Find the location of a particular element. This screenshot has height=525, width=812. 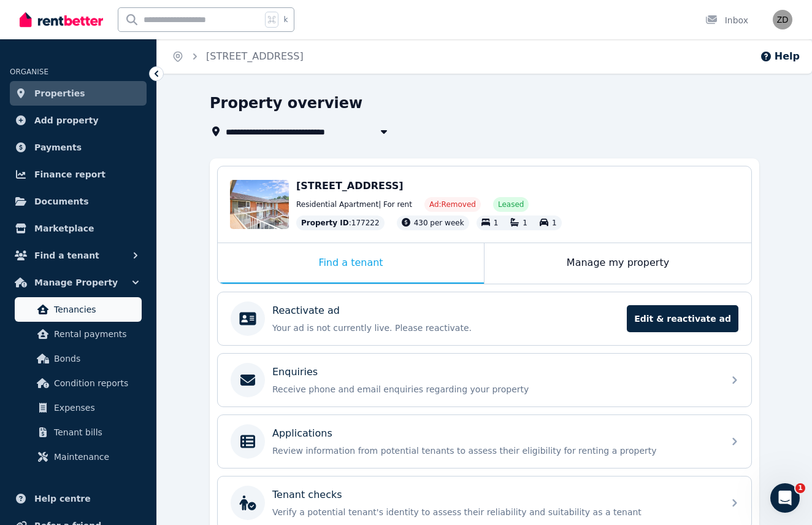

span: Find a tenant is located at coordinates (67, 255).